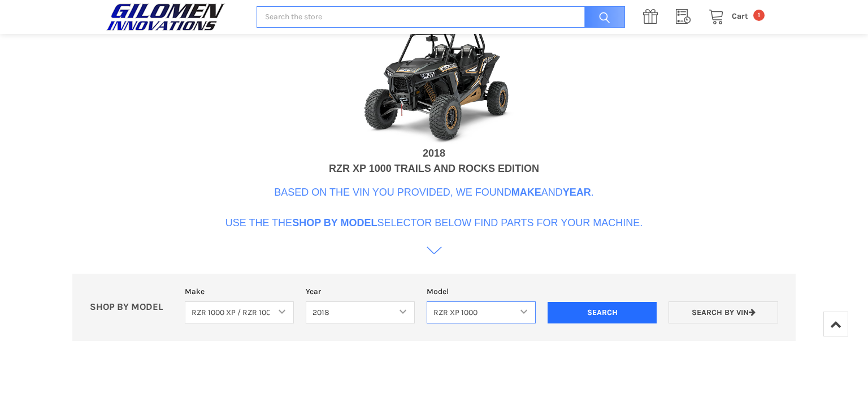 The image size is (868, 393). I want to click on p: SHOP BY MODEL, so click(132, 307).